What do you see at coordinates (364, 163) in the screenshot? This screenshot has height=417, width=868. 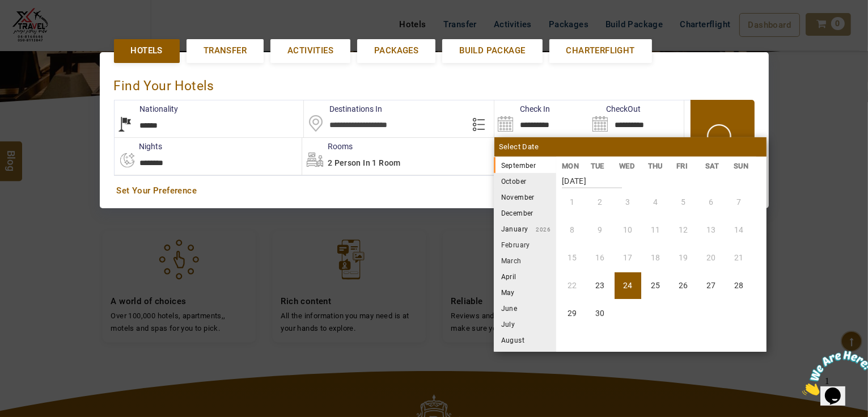 I see `span: 2 Person in 1 Room` at bounding box center [364, 163].